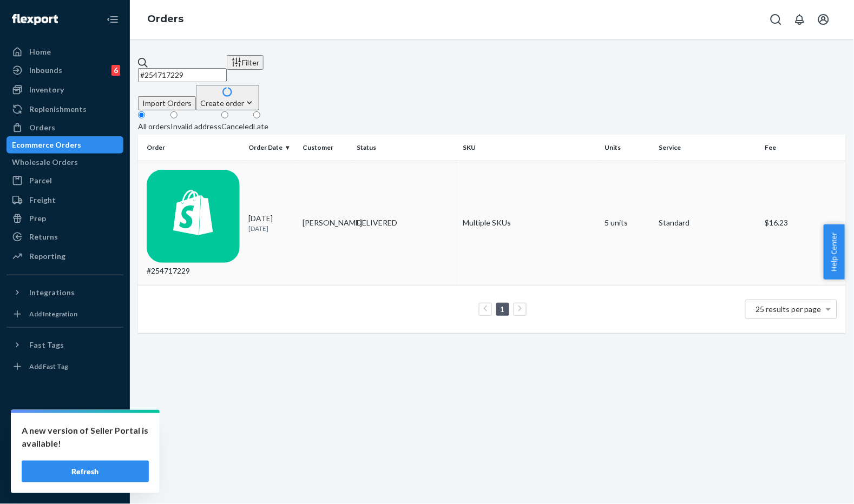 This screenshot has height=504, width=854. I want to click on input: Canceled, so click(225, 114).